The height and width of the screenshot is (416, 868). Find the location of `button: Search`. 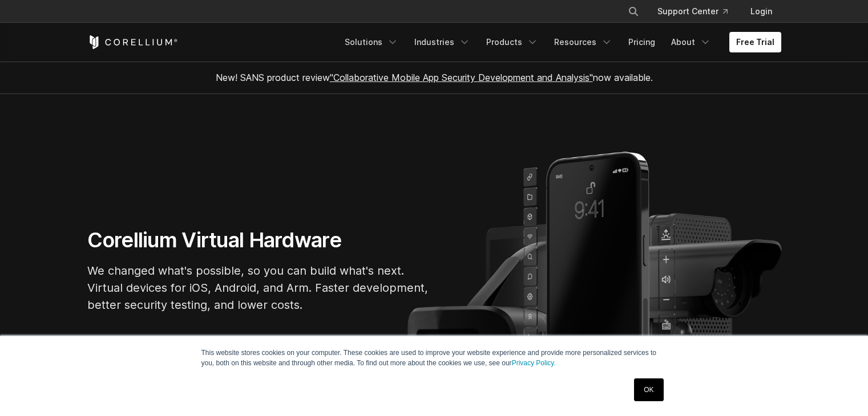

button: Search is located at coordinates (633, 11).